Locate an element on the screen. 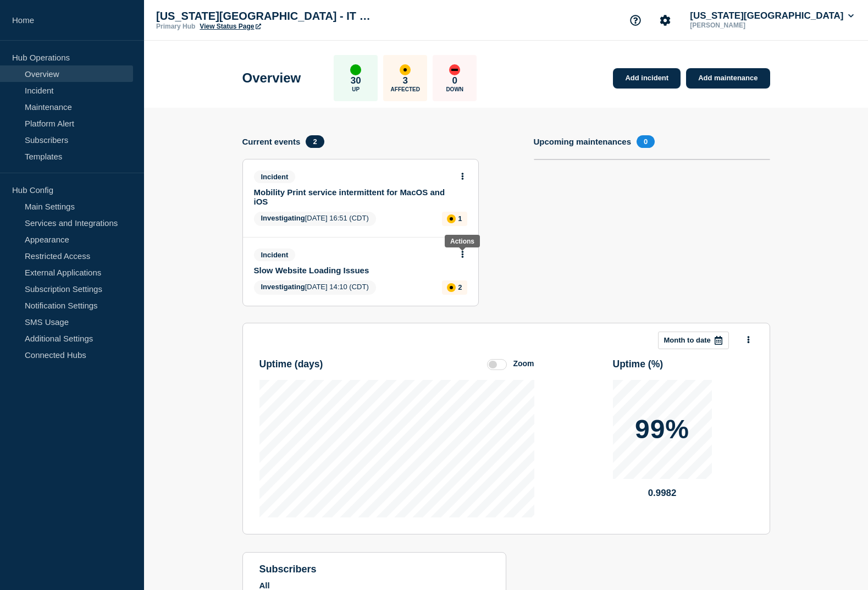 This screenshot has height=590, width=868. h4: Current events is located at coordinates (271, 142).